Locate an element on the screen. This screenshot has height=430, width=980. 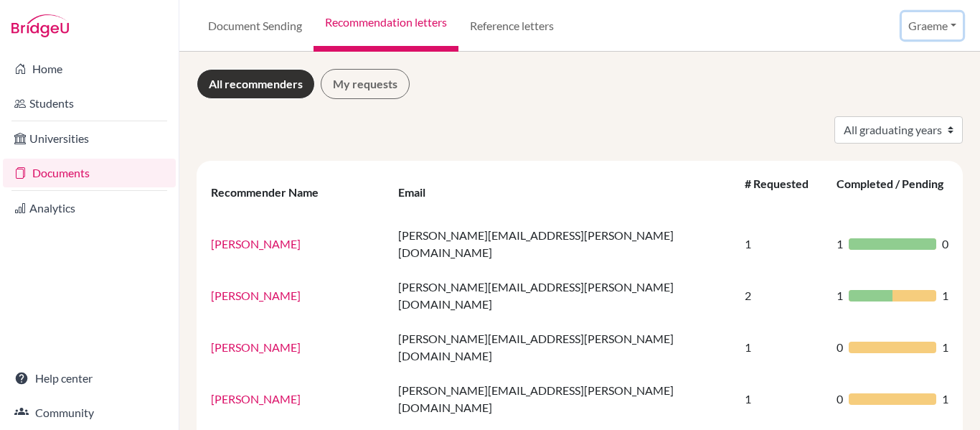
img: Bridge-U is located at coordinates (41, 26).